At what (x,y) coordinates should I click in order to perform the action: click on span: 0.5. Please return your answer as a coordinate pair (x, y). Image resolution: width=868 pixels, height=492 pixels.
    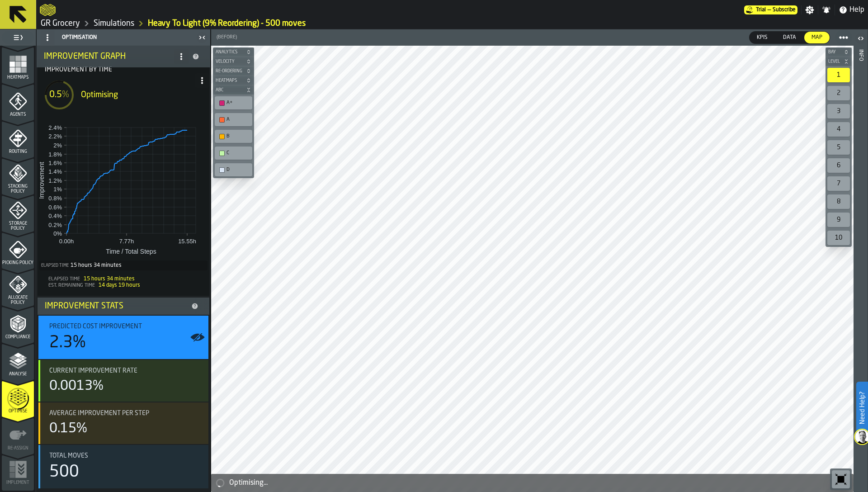
    Looking at the image, I should click on (56, 95).